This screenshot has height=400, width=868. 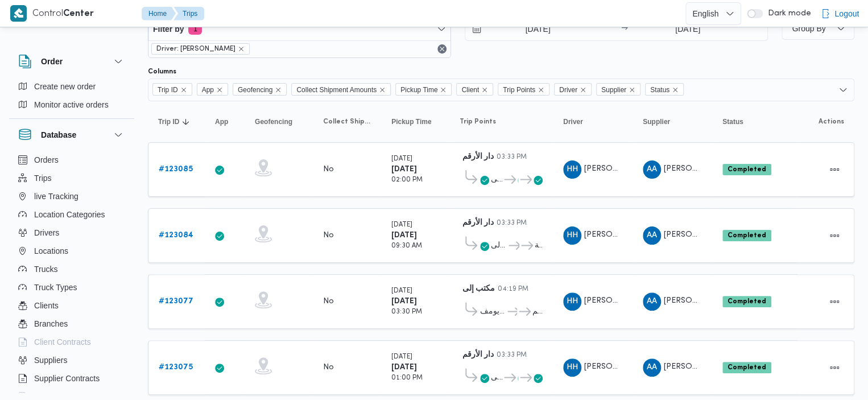 What do you see at coordinates (168, 29) in the screenshot?
I see `span: Filter by` at bounding box center [168, 29].